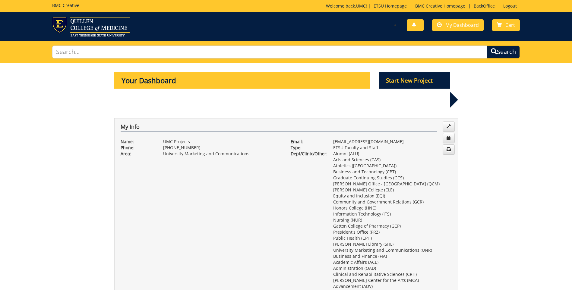  I want to click on span: My Dashboard, so click(462, 25).